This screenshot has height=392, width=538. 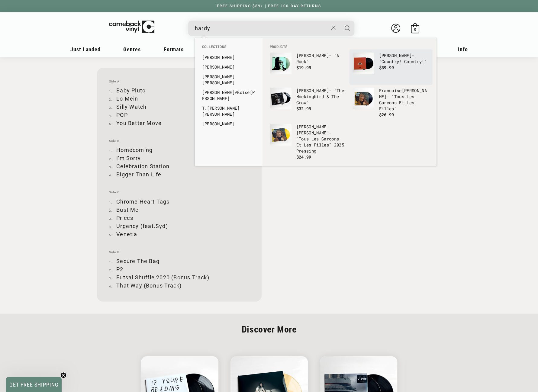 I want to click on li: products: Françoise Hardy - "Tous Les Garcons Et Les Filles" 2025 Pressing, so click(x=308, y=142).